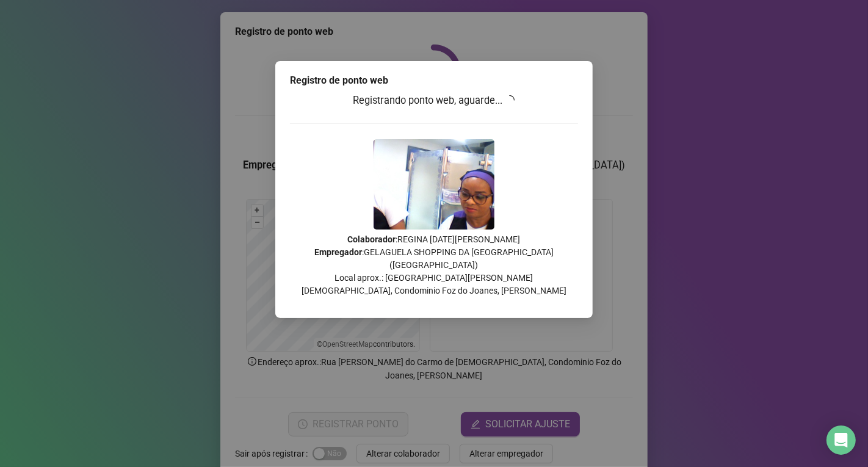 This screenshot has height=467, width=868. Describe the element at coordinates (510, 100) in the screenshot. I see `span: loading` at that location.